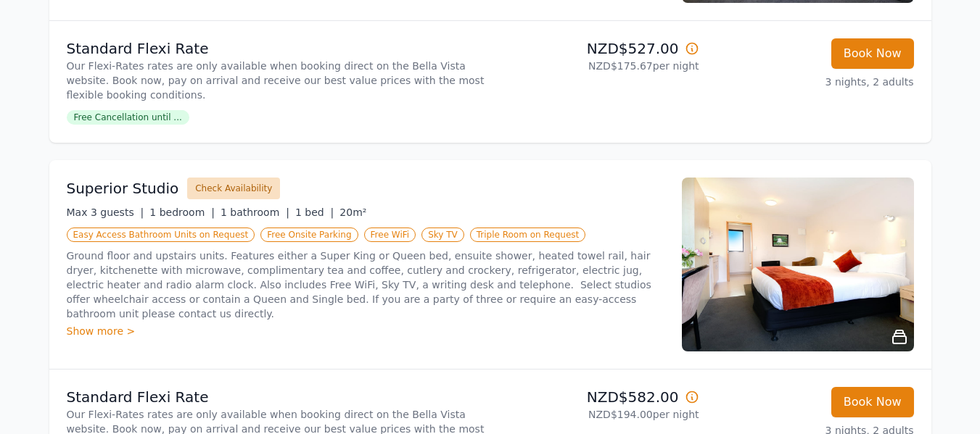 This screenshot has width=980, height=434. Describe the element at coordinates (105, 212) in the screenshot. I see `span: Max 3 guests |` at that location.